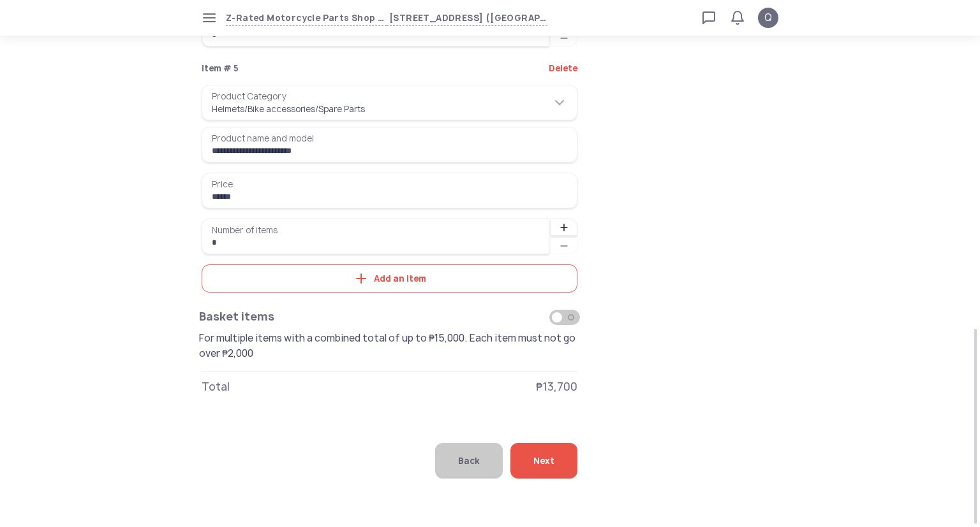 Image resolution: width=980 pixels, height=527 pixels. Describe the element at coordinates (389, 144) in the screenshot. I see `input: Product name and model` at that location.